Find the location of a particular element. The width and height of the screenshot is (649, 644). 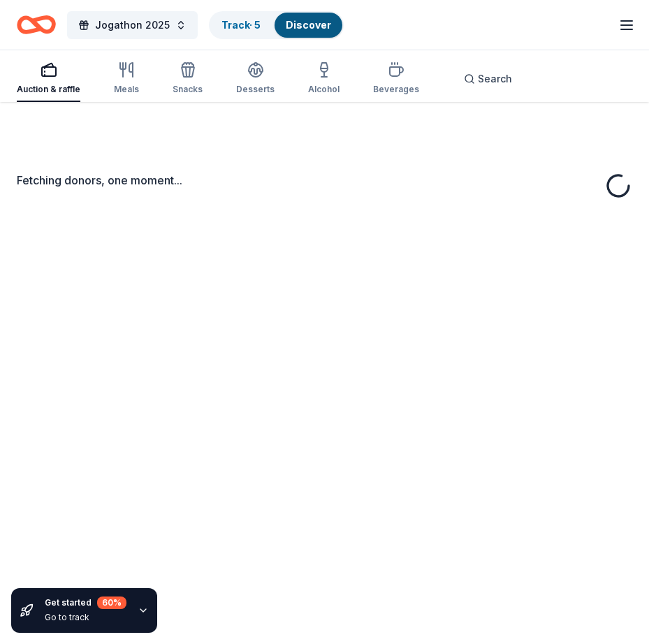

button: Search is located at coordinates (487, 79).